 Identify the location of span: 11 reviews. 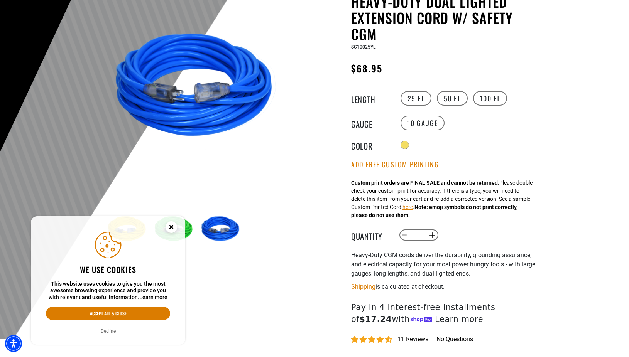
(413, 339).